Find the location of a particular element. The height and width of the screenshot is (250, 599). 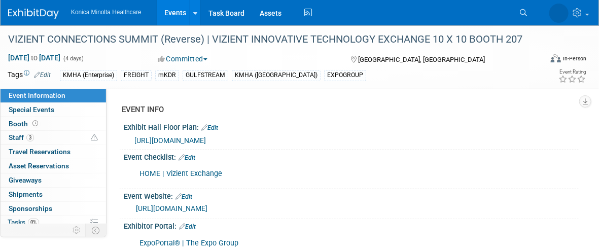

a: Giveaways is located at coordinates (53, 180).